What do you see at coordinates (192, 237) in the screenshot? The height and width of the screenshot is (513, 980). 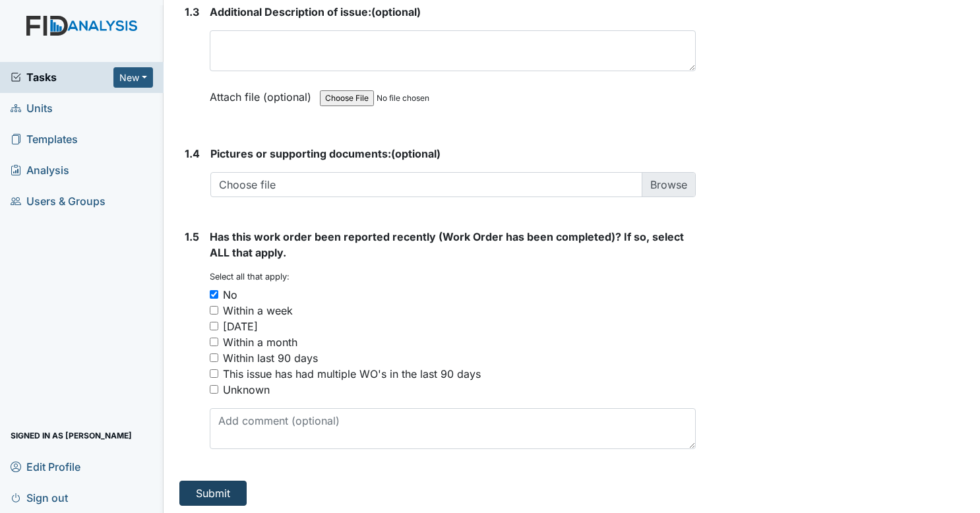 I see `label: 1.5` at bounding box center [192, 237].